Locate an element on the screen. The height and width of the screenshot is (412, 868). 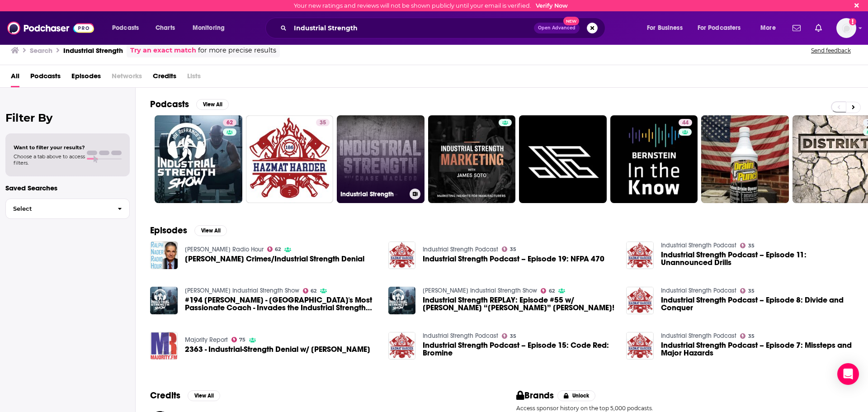
h2: Filter By is located at coordinates (67, 118).